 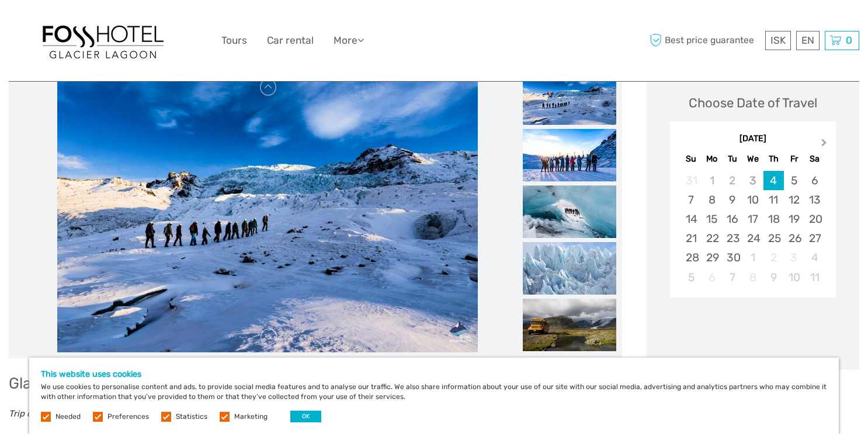 I want to click on div: Fr, so click(x=793, y=159).